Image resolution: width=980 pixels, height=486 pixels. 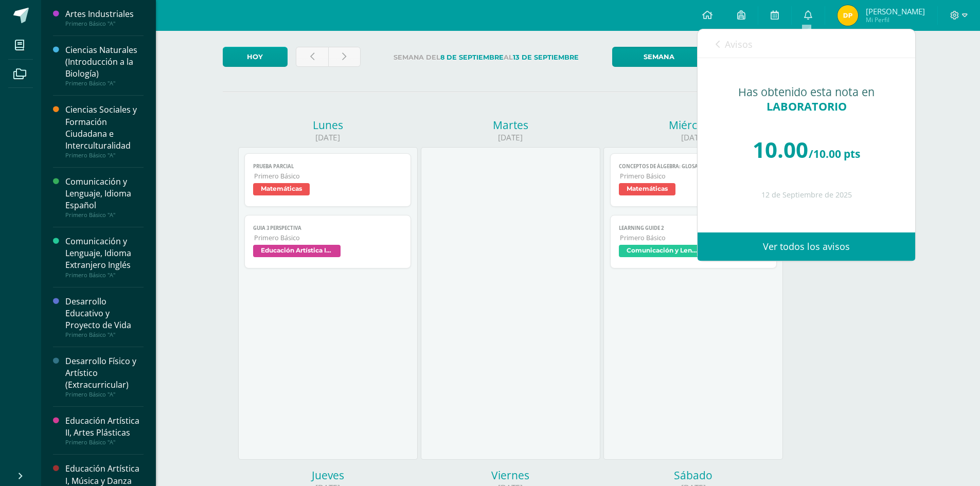 What do you see at coordinates (104, 61) in the screenshot?
I see `div: Ciencias Naturales (Introducción a la Biología)` at bounding box center [104, 61].